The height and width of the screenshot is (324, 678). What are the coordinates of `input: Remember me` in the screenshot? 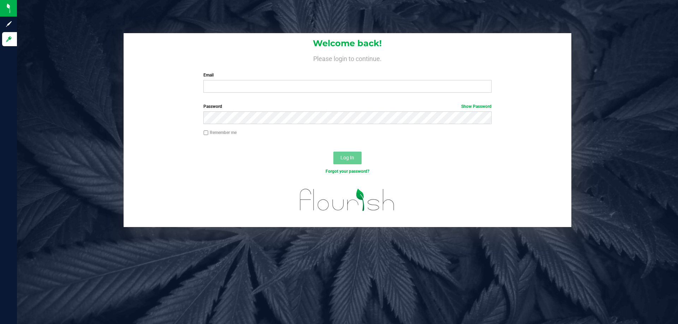 It's located at (206, 133).